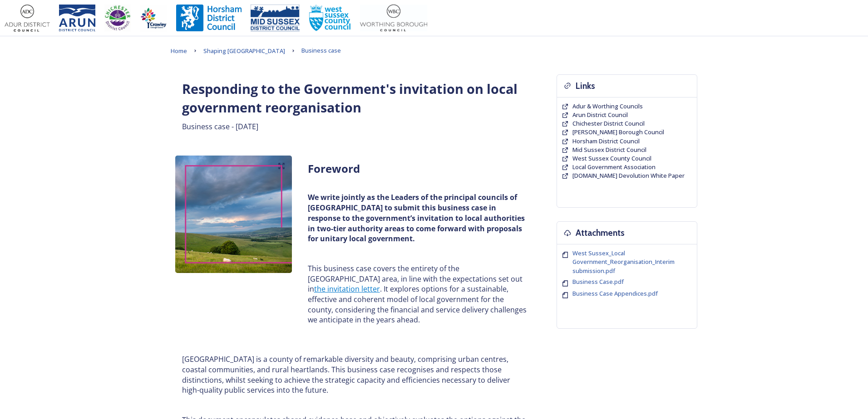  Describe the element at coordinates (77, 18) in the screenshot. I see `img: Arun%20District%20Council%20logo%20blue%20CMYK.jpg` at that location.